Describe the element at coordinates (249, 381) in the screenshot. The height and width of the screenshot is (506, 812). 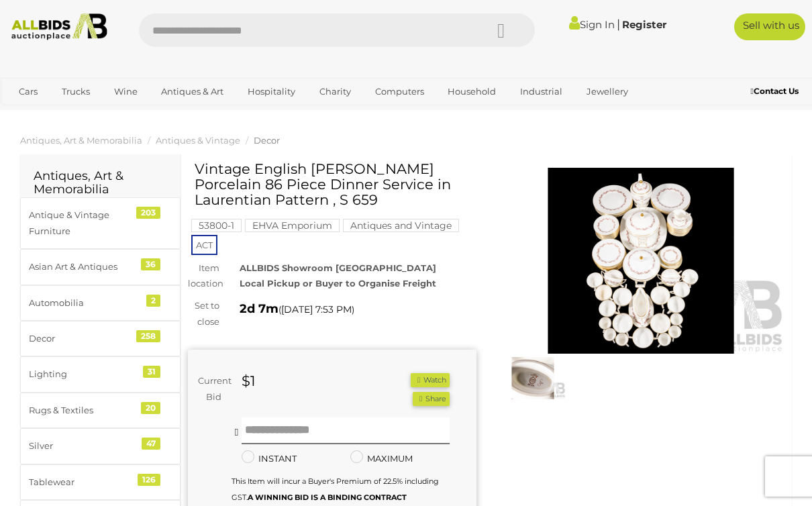
I see `strong: $1` at that location.